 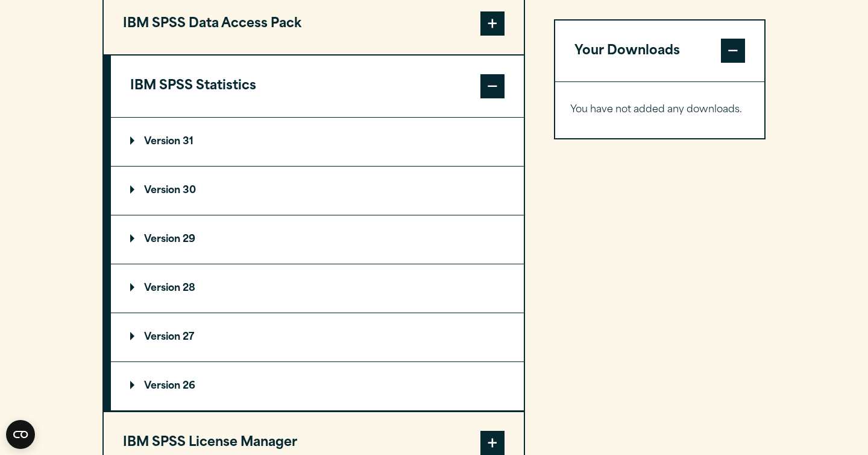 What do you see at coordinates (317, 239) in the screenshot?
I see `summary: Version 29` at bounding box center [317, 239].